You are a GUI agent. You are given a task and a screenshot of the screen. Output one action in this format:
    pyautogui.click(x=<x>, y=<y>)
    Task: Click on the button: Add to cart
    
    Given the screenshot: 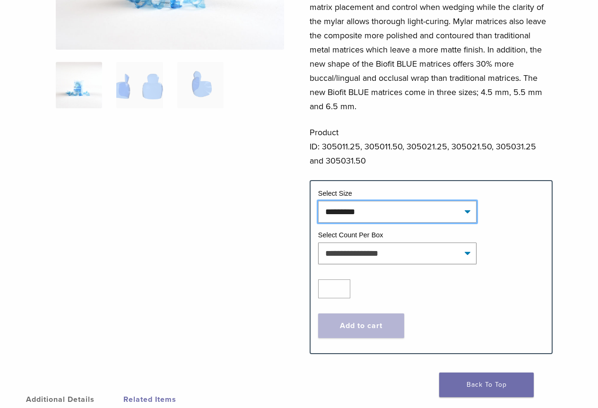 What is the action you would take?
    pyautogui.click(x=361, y=326)
    